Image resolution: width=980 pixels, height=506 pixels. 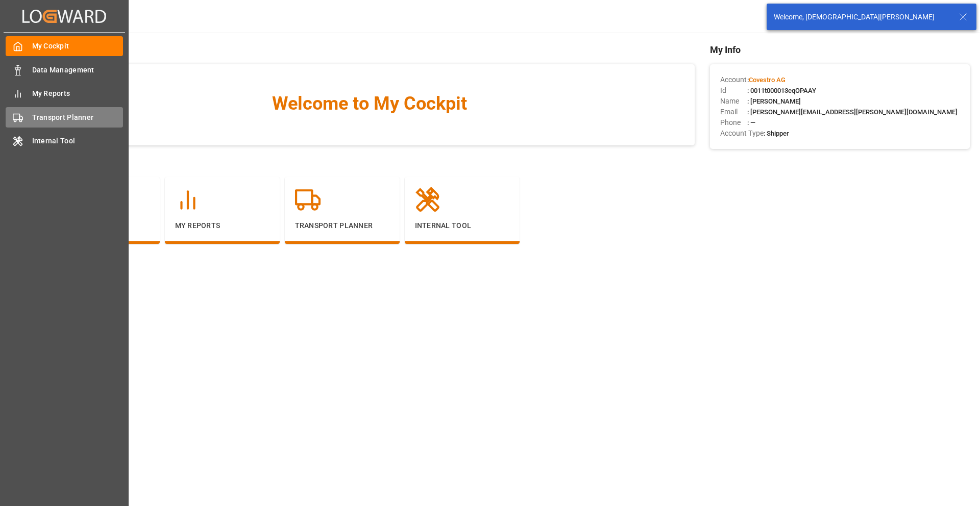 I want to click on span: Account, so click(x=733, y=79).